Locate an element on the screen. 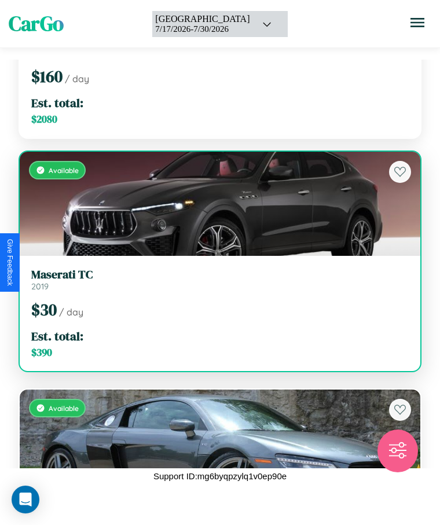  a: Maserati TC2019 is located at coordinates (220, 279).